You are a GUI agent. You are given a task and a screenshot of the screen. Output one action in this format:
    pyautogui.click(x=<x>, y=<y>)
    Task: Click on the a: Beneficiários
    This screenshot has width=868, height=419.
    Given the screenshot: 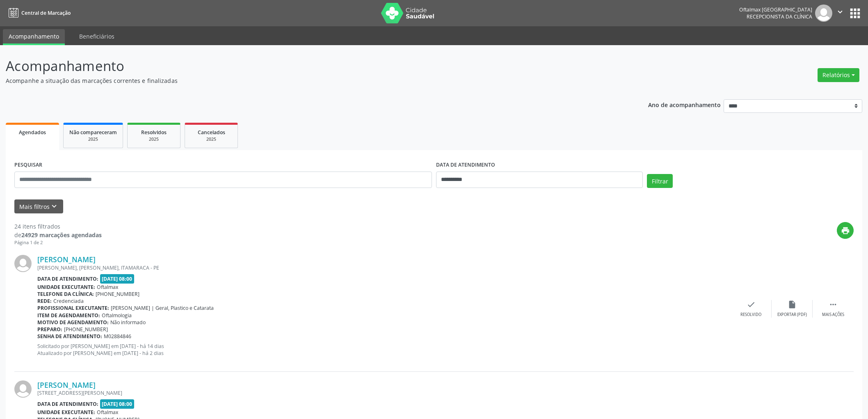 What is the action you would take?
    pyautogui.click(x=97, y=36)
    